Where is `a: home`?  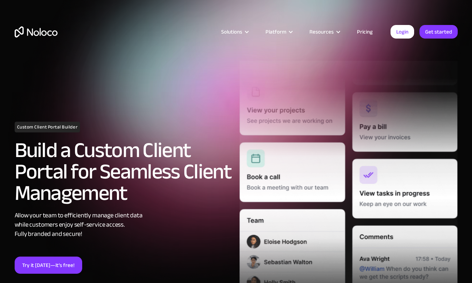 a: home is located at coordinates (36, 32).